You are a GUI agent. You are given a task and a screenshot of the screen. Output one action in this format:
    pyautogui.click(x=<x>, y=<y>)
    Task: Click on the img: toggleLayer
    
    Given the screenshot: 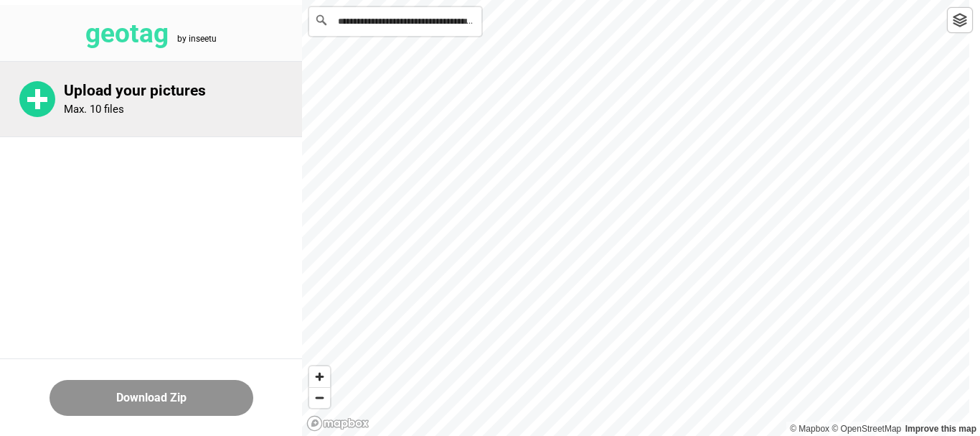 What is the action you would take?
    pyautogui.click(x=960, y=20)
    